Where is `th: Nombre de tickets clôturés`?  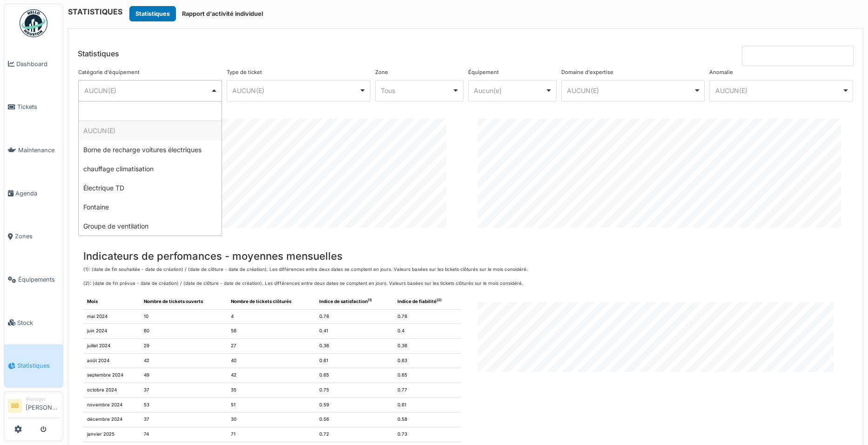
th: Nombre de tickets clôturés is located at coordinates (271, 302).